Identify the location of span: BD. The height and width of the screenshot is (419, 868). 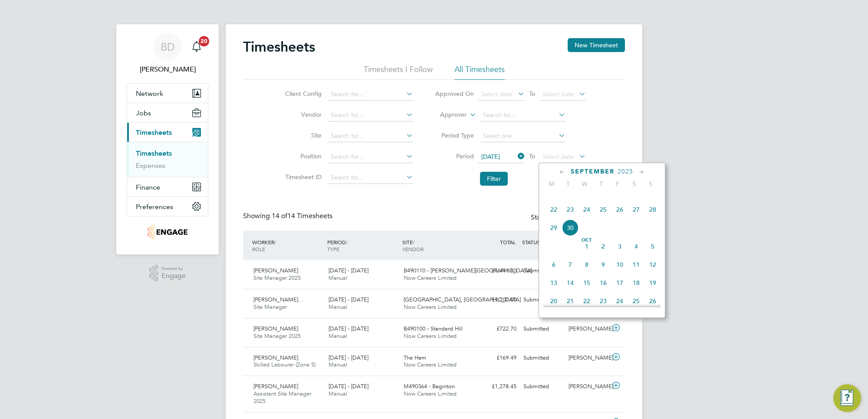
(168, 47).